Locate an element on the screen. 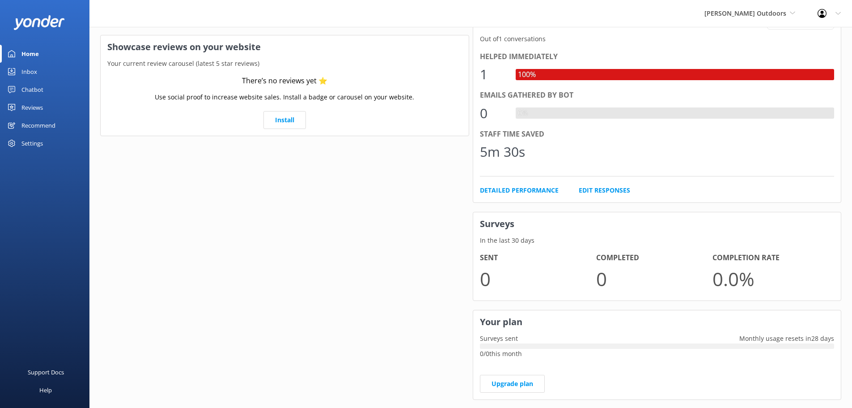 The image size is (852, 408). div: There’s no reviews yet ⭐ is located at coordinates (285, 81).